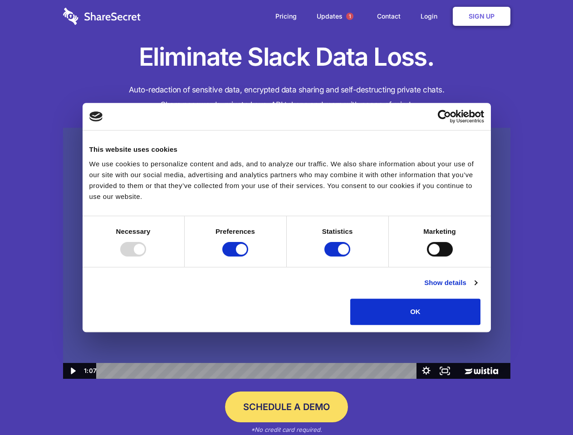 The image size is (573, 435). What do you see at coordinates (235, 231) in the screenshot?
I see `strong: Preferences` at bounding box center [235, 231].